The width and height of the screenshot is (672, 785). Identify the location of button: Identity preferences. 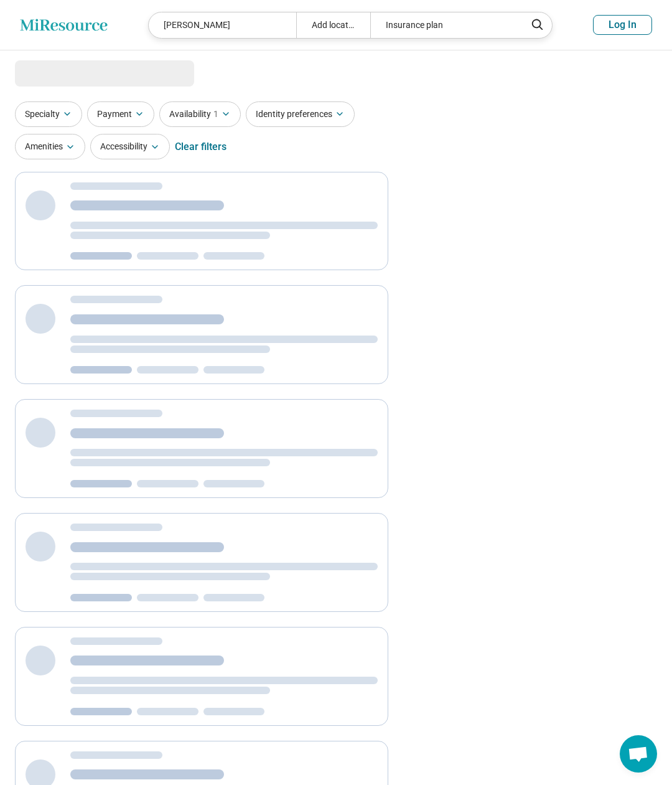
(300, 114).